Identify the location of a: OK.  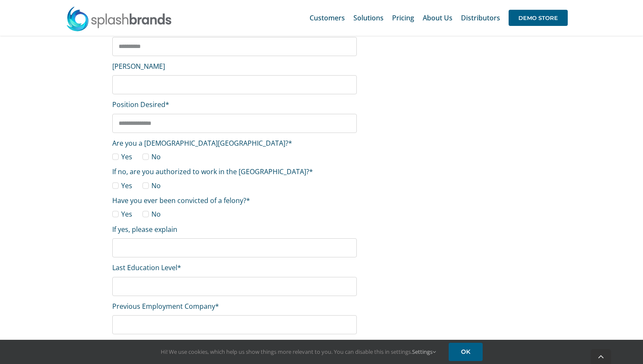
(465, 351).